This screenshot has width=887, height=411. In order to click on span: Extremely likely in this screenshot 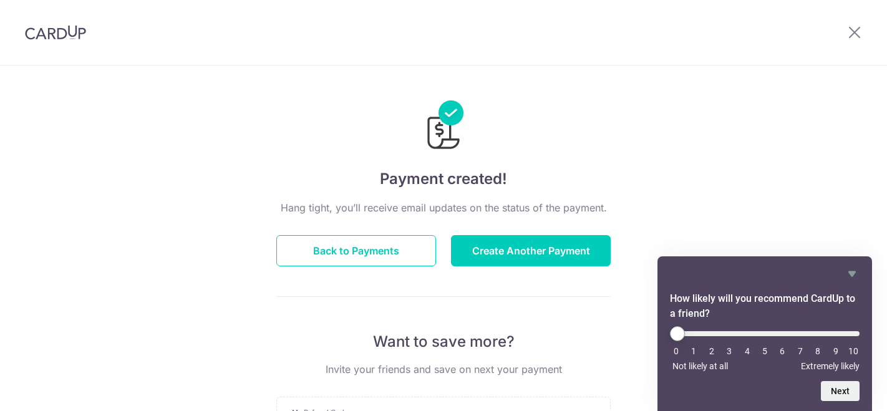, I will do `click(830, 366)`.